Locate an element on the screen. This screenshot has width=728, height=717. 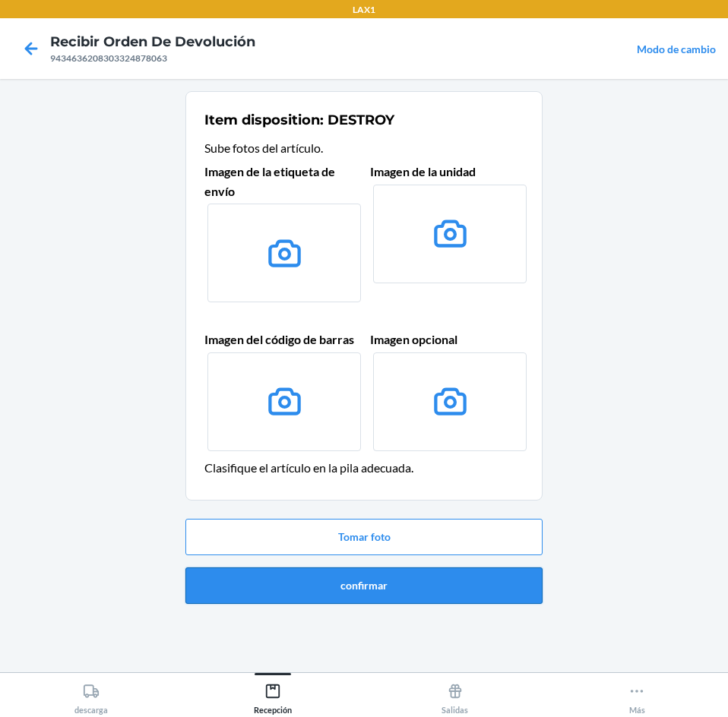
div: descarga is located at coordinates (91, 696).